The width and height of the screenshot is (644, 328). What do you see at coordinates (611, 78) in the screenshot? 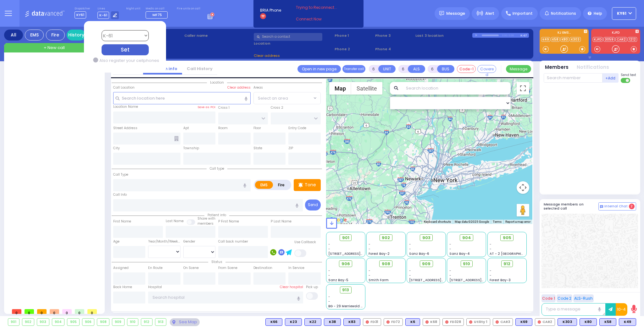
I see `button: +Add` at bounding box center [611, 78].